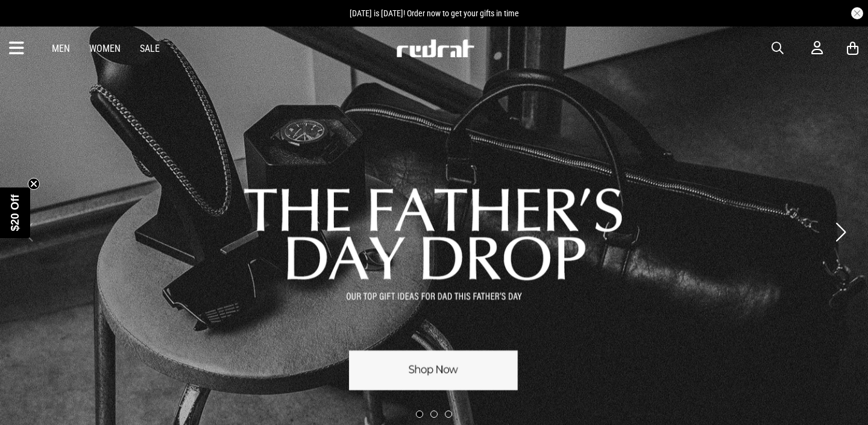  Describe the element at coordinates (840, 232) in the screenshot. I see `button: Next slide` at that location.